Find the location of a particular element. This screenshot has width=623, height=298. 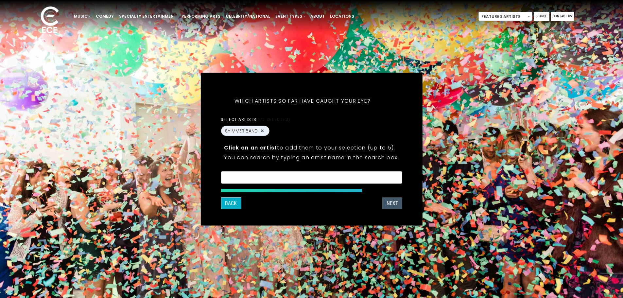

button: Next is located at coordinates (392, 203).